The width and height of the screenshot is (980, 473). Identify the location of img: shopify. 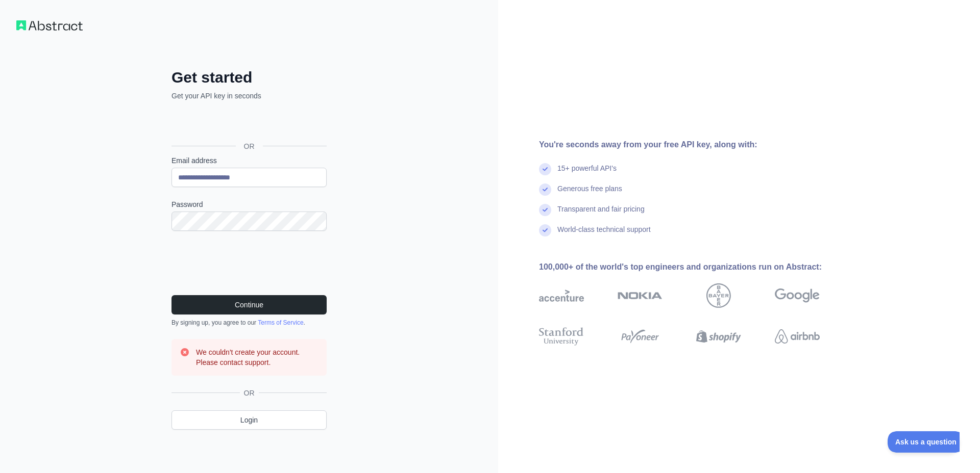
(719, 337).